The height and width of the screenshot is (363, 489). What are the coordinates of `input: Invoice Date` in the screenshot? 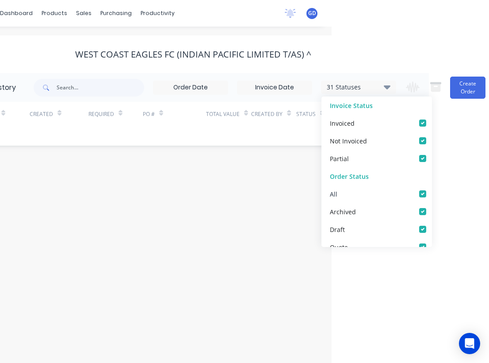 It's located at (275, 88).